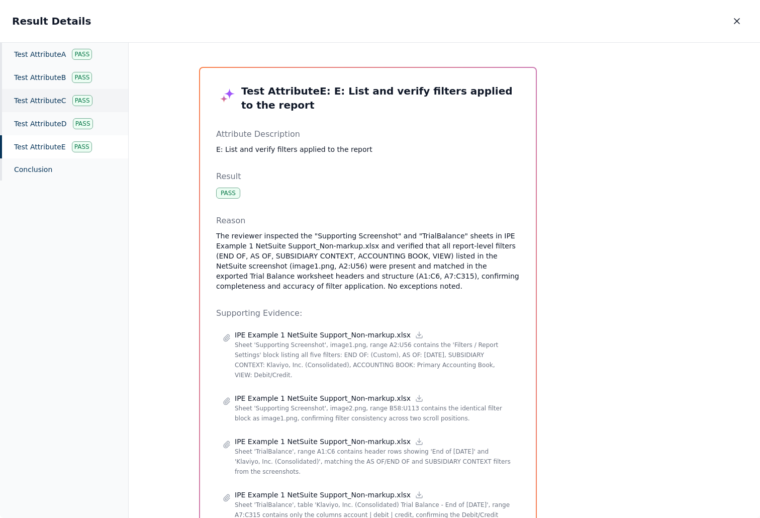 Image resolution: width=760 pixels, height=518 pixels. What do you see at coordinates (368, 149) in the screenshot?
I see `p: E: List and verify filters applied to the report` at bounding box center [368, 149].